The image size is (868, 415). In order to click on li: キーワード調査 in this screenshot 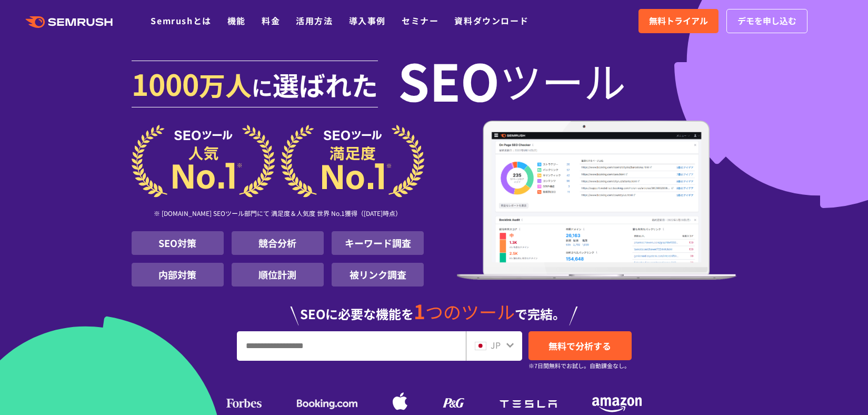, I will do `click(378, 243)`.